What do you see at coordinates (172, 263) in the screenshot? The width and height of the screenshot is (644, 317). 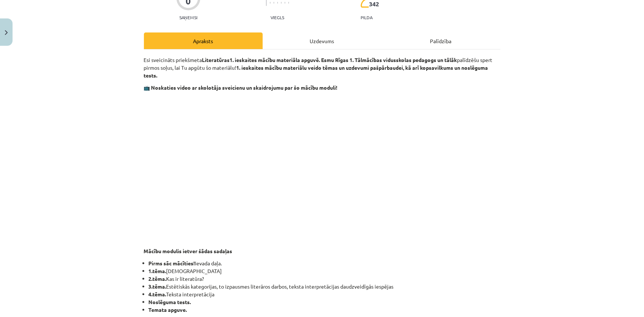 I see `strong: Pirms sāc mācīties!` at bounding box center [172, 263].